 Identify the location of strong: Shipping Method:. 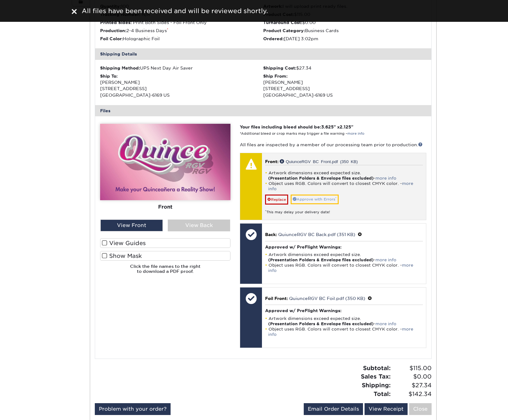
(120, 68).